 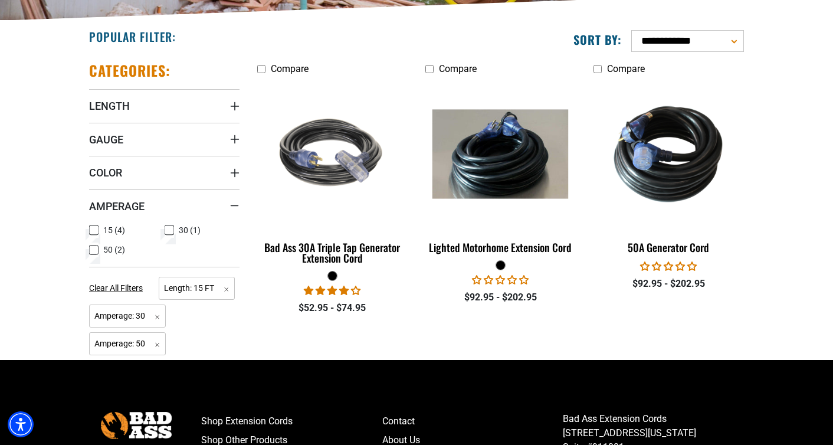 What do you see at coordinates (668, 247) in the screenshot?
I see `div: 50A Generator Cord` at bounding box center [668, 247].